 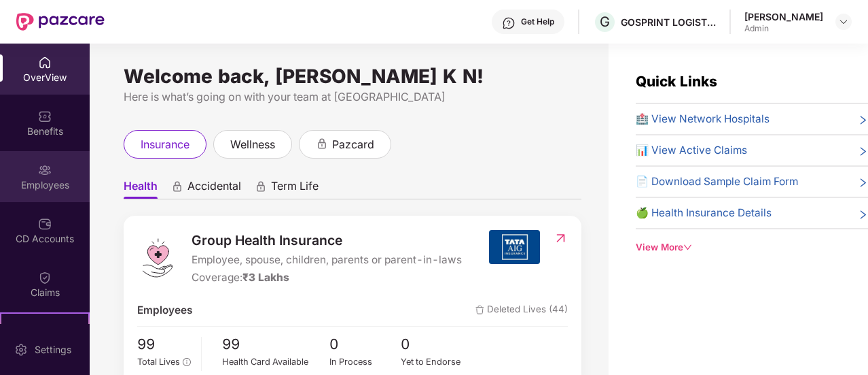 I want to click on span: 📄 Download Sample Claim Form, so click(x=716, y=182).